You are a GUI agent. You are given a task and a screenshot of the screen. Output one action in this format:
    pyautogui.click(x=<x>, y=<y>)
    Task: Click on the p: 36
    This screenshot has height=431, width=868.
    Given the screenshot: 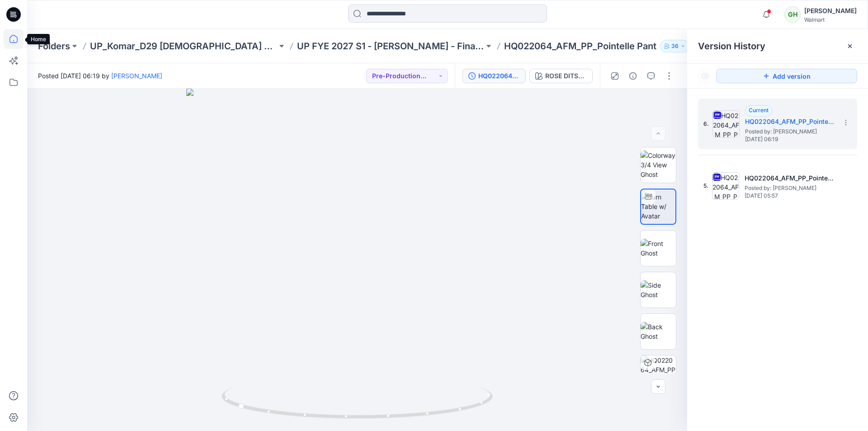 What is the action you would take?
    pyautogui.click(x=675, y=46)
    